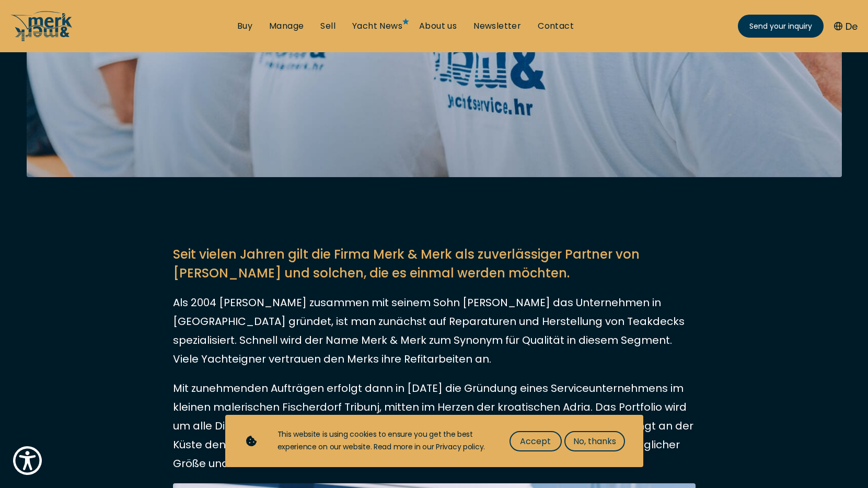 Image resolution: width=868 pixels, height=488 pixels. I want to click on span: Accept, so click(535, 441).